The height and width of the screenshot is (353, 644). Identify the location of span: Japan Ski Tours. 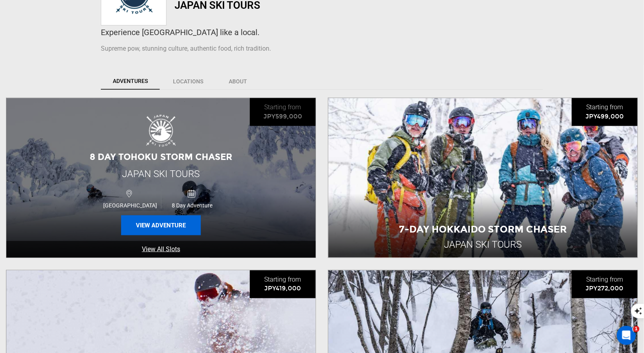
(161, 174).